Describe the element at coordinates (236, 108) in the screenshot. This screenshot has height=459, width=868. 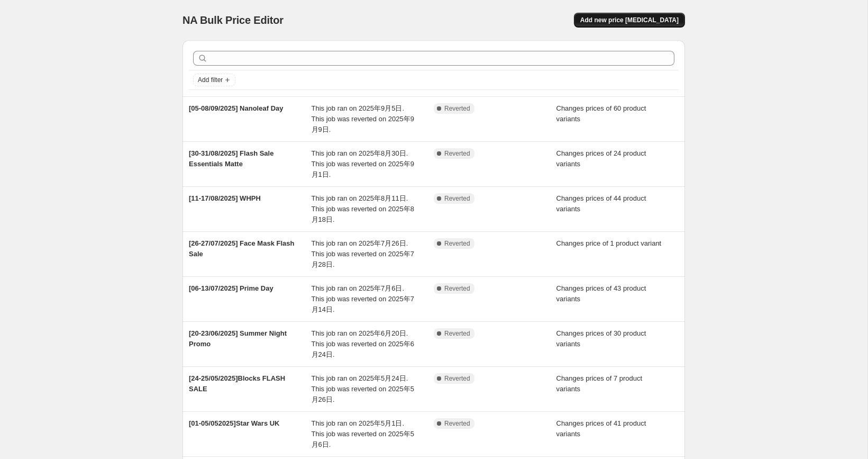
I see `span: [05-08/09/2025] Nanoleaf Day` at that location.